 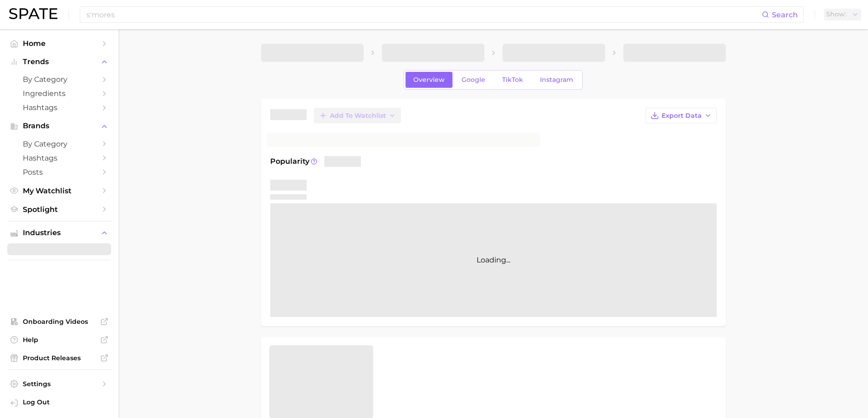 I want to click on a: Spotlight, so click(x=59, y=210).